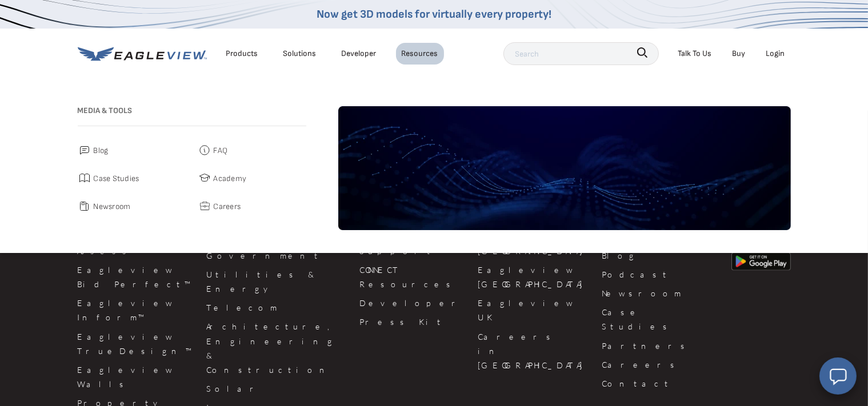  Describe the element at coordinates (276, 281) in the screenshot. I see `a: Utilities & Energy` at that location.